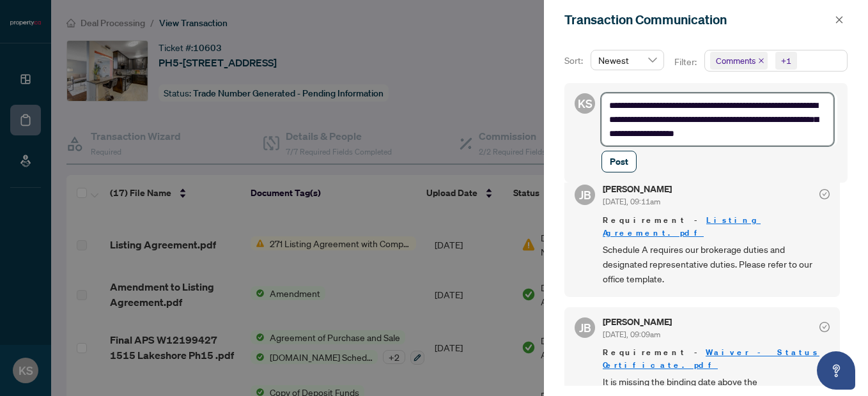  What do you see at coordinates (716, 264) in the screenshot?
I see `span: Schedule A requires our brokerage duties and designated representative duties. Please refer to ou...` at bounding box center [716, 264].